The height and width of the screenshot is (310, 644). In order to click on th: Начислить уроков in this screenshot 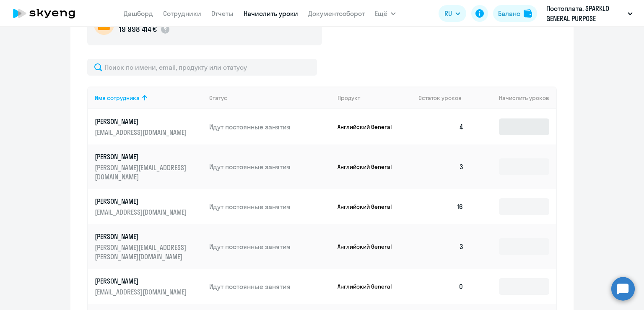, I will do `click(513, 98)`.